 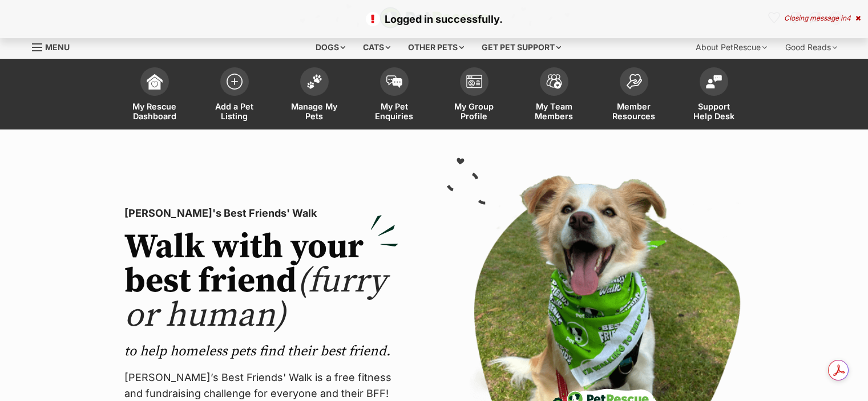 I want to click on span: Member Resources, so click(x=634, y=111).